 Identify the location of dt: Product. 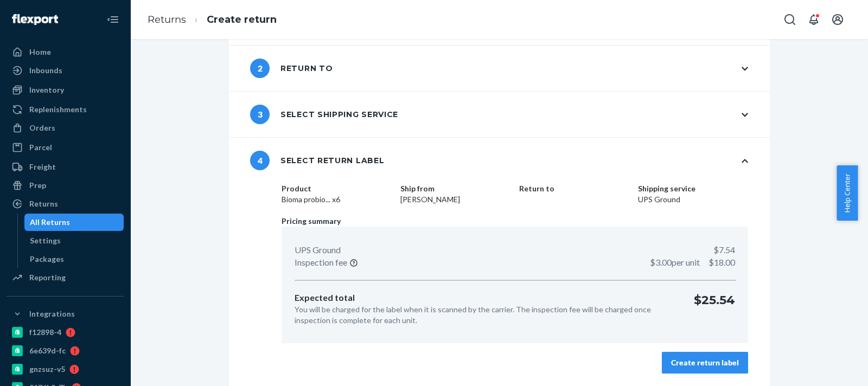
(336, 188).